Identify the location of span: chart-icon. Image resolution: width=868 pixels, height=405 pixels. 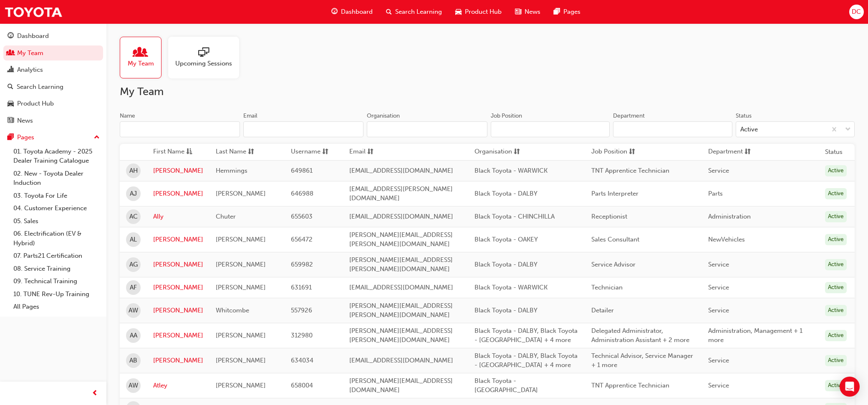
(10, 70).